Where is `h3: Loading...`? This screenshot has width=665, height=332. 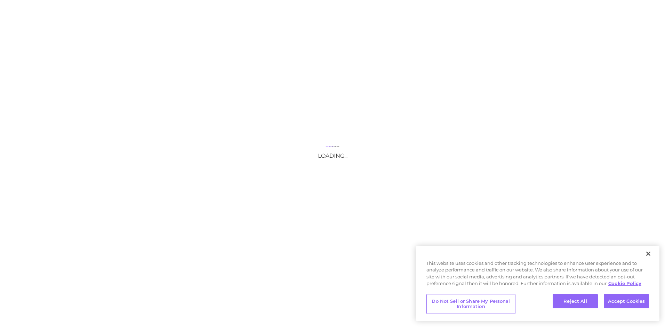
h3: Loading... is located at coordinates (332, 155).